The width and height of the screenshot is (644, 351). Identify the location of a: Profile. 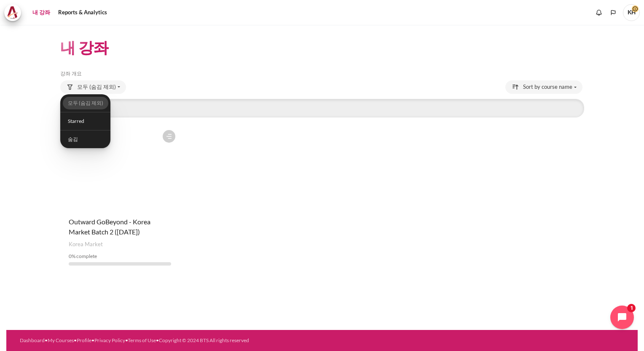
(84, 340).